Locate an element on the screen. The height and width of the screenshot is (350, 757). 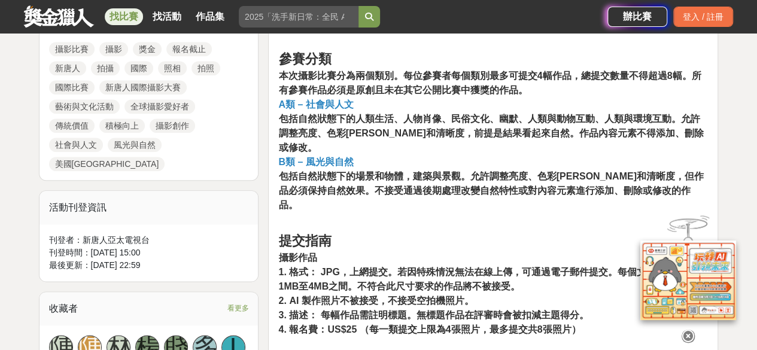
a: 全球攝影愛好者 is located at coordinates (160, 107).